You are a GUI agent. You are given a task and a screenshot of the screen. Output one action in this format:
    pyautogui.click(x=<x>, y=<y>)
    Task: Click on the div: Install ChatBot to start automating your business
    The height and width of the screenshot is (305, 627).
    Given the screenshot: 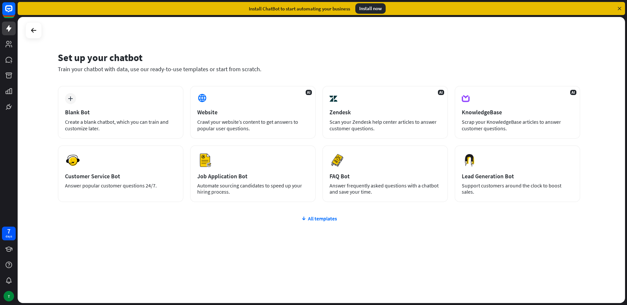 What is the action you would take?
    pyautogui.click(x=300, y=8)
    